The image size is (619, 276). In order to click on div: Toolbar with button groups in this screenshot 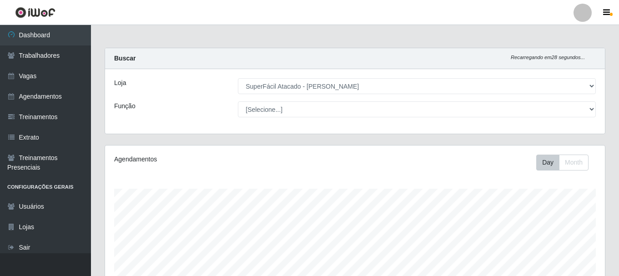, I will do `click(566, 162)`.